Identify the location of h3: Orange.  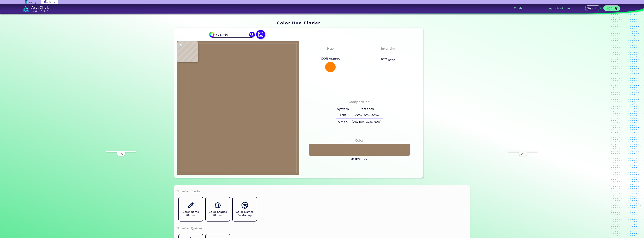
(331, 54).